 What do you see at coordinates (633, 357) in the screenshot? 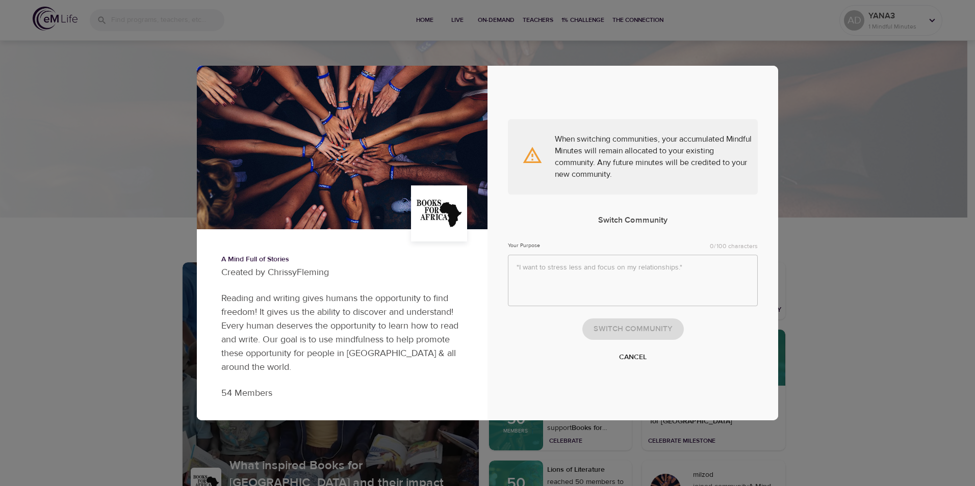
I see `span: Cancel` at bounding box center [633, 357].